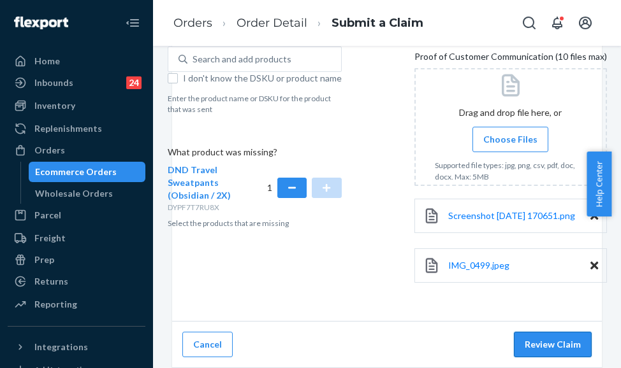 Image resolution: width=621 pixels, height=368 pixels. What do you see at coordinates (599, 184) in the screenshot?
I see `span: Help Center` at bounding box center [599, 184].